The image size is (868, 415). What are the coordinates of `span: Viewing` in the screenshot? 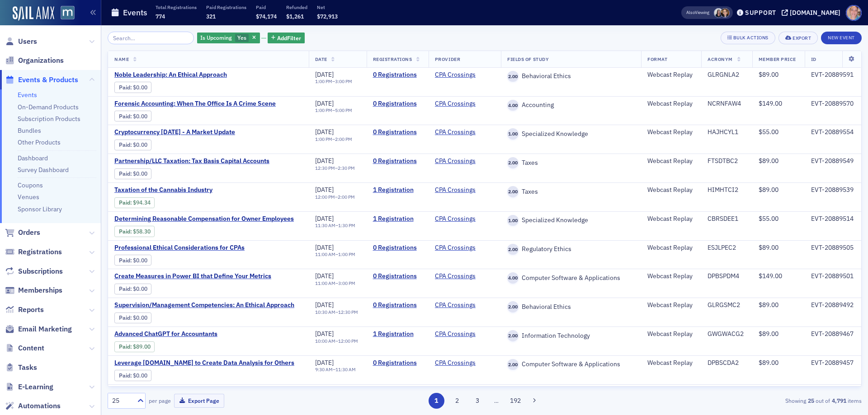 It's located at (698, 13).